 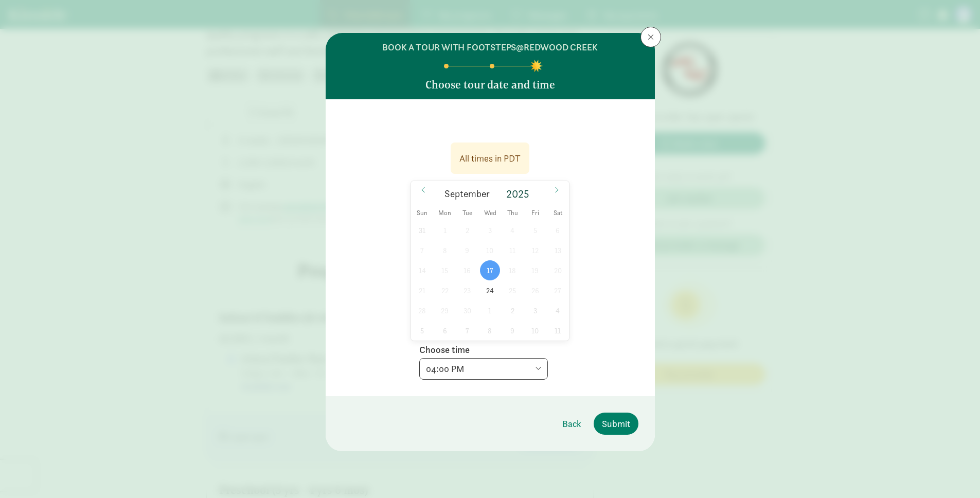 What do you see at coordinates (467, 194) in the screenshot?
I see `span: September` at bounding box center [467, 194].